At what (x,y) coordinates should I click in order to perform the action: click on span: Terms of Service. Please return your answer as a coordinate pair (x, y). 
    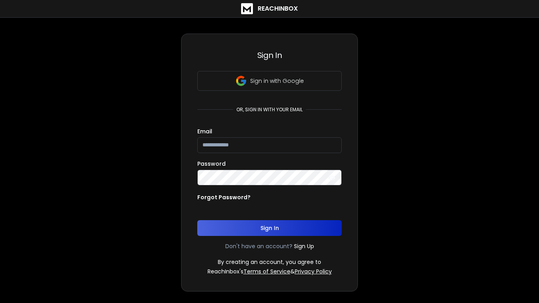
    Looking at the image, I should click on (267, 272).